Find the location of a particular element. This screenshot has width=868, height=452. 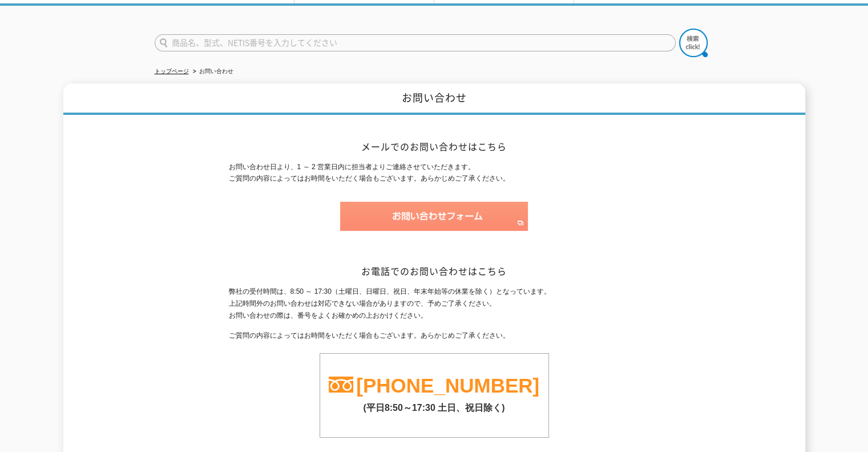

h2: お電話でのお問い合わせはこちら is located at coordinates (434, 271).